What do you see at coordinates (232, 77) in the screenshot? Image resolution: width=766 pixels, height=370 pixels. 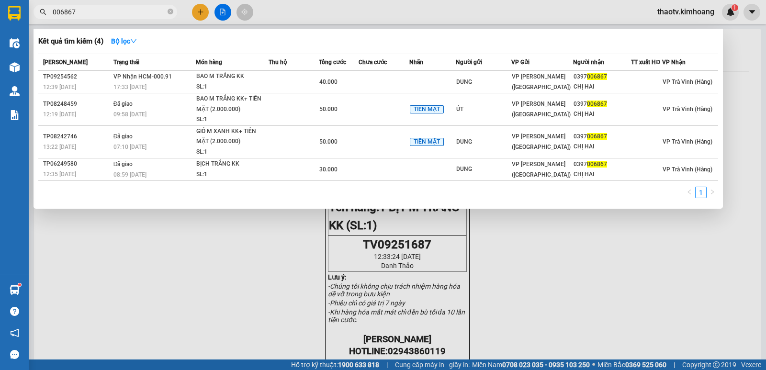 I see `div: BAO M TRẮNG KK` at bounding box center [232, 77].